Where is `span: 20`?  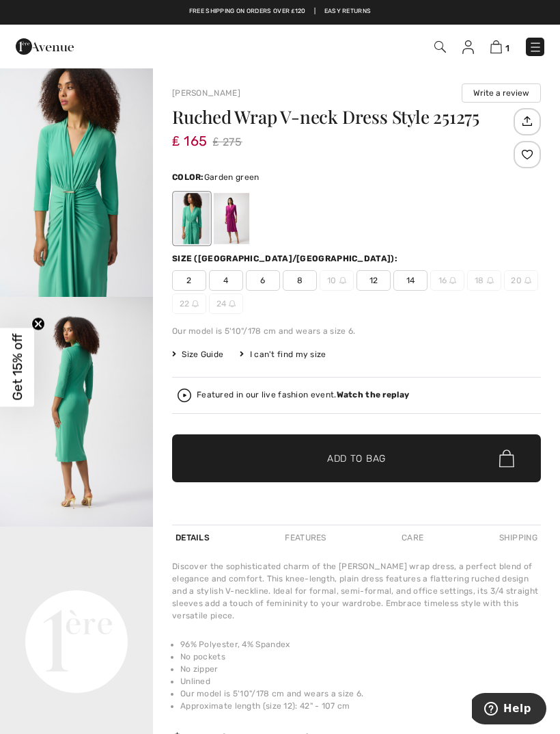 span: 20 is located at coordinates (522, 280).